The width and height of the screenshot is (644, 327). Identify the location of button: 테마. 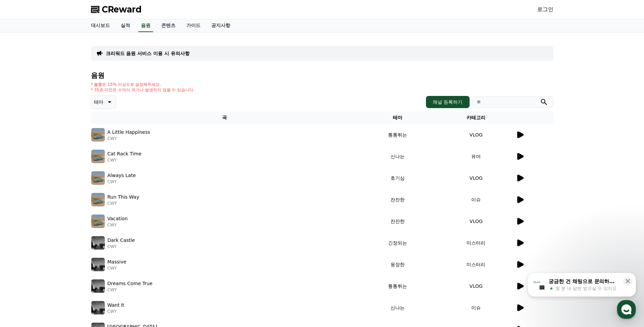
(103, 102).